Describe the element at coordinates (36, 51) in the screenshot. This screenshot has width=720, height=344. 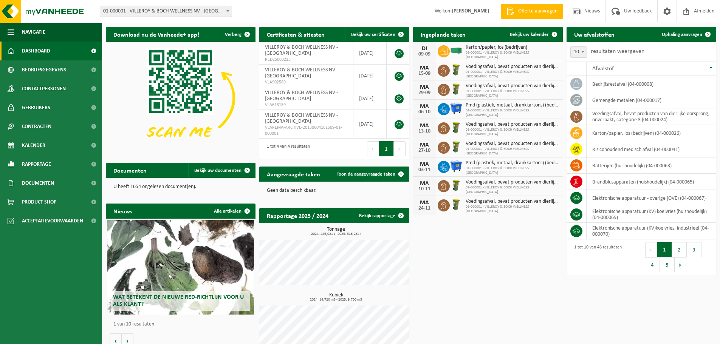
I see `span: Dashboard` at that location.